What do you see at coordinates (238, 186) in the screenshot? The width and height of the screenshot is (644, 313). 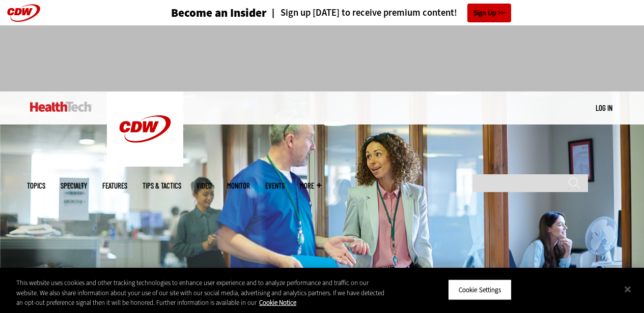 I see `a: MonITor` at bounding box center [238, 186].